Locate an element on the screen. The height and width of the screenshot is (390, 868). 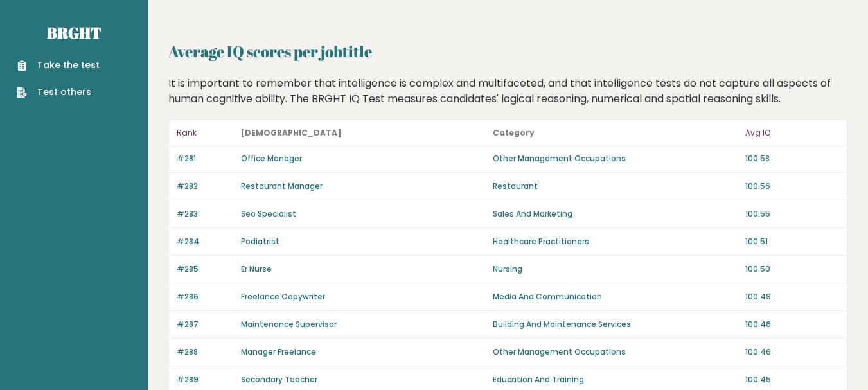
p: 100.50 is located at coordinates (792, 269).